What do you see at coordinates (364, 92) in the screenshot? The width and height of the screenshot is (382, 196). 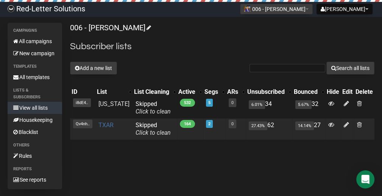 I see `div: Delete` at bounding box center [364, 92].